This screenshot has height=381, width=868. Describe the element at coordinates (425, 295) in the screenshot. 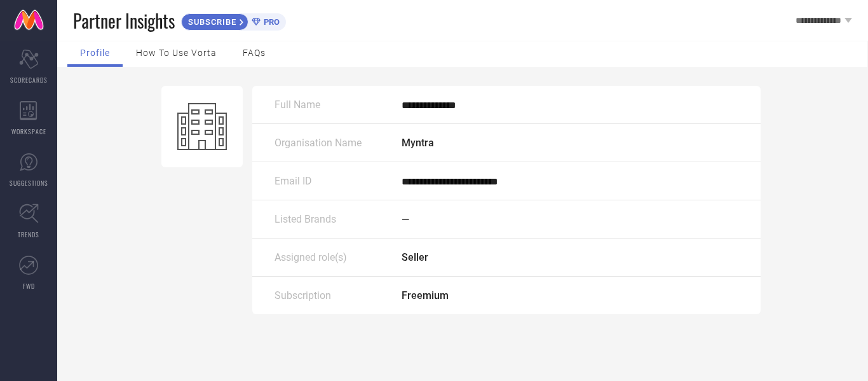

I see `span: Freemium` at that location.